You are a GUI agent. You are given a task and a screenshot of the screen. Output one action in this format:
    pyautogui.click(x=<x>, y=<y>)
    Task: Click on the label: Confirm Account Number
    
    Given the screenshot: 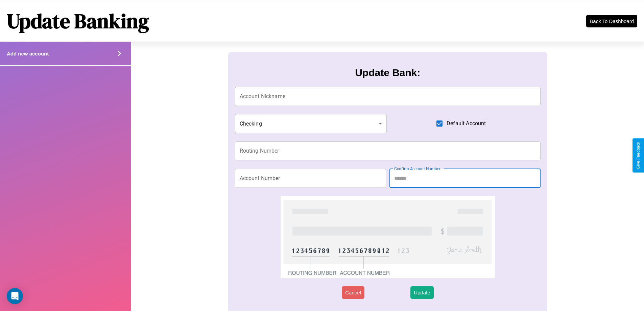 What is the action you would take?
    pyautogui.click(x=417, y=169)
    